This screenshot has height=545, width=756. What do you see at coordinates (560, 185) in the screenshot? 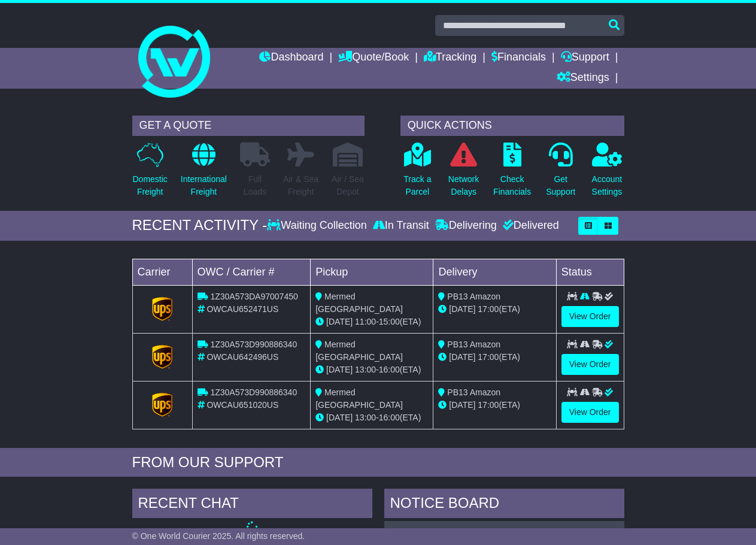
I see `p: Get Support` at bounding box center [560, 185].